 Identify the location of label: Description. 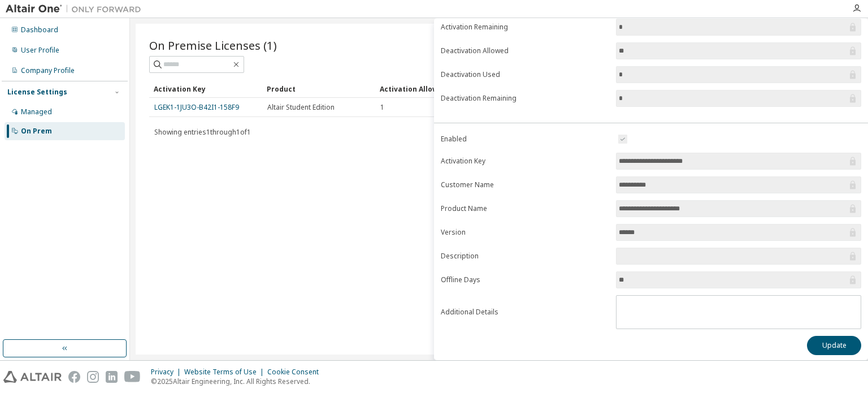
(525, 256).